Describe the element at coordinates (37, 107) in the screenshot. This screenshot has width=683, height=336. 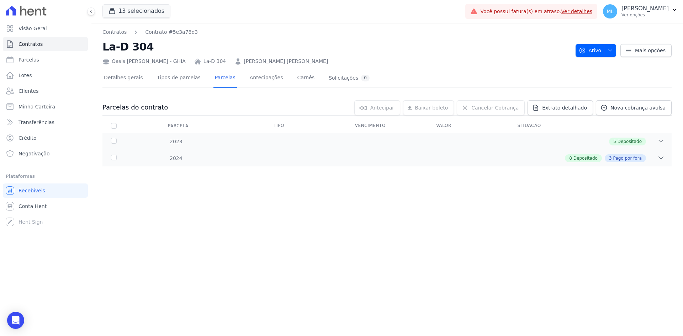
I see `span: Minha Carteira` at that location.